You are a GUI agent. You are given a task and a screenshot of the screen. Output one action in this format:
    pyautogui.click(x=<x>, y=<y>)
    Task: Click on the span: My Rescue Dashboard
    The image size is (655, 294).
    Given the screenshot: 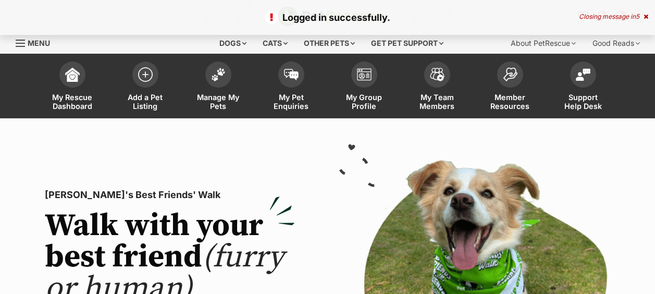 What is the action you would take?
    pyautogui.click(x=72, y=102)
    